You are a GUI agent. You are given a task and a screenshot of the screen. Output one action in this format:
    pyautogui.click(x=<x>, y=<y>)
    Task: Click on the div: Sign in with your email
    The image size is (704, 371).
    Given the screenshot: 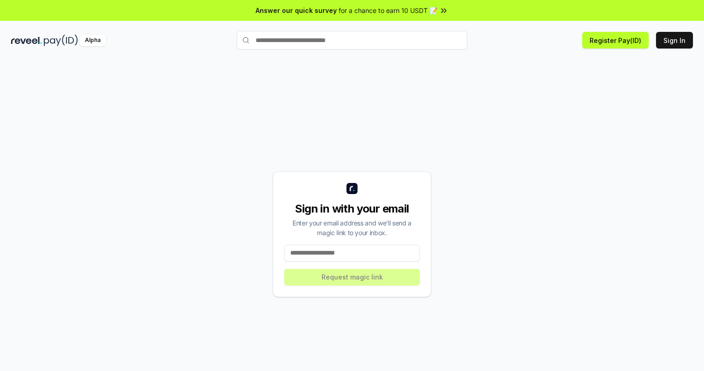 What is the action you would take?
    pyautogui.click(x=352, y=209)
    